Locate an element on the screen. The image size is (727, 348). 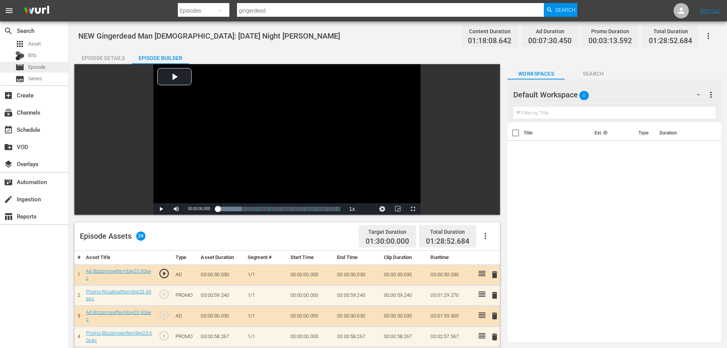
span: 01:18:08.642 is located at coordinates (490, 41).